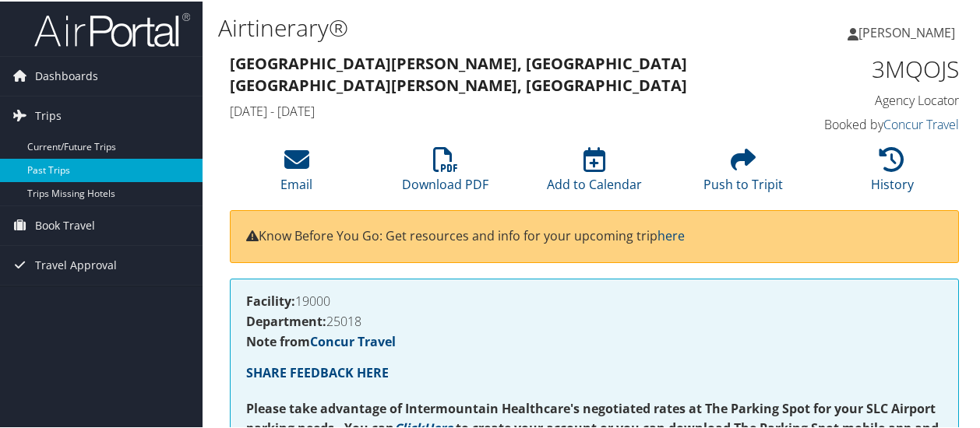  I want to click on h4: 19000, so click(594, 300).